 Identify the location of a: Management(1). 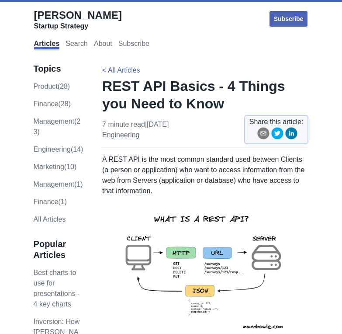
(58, 184).